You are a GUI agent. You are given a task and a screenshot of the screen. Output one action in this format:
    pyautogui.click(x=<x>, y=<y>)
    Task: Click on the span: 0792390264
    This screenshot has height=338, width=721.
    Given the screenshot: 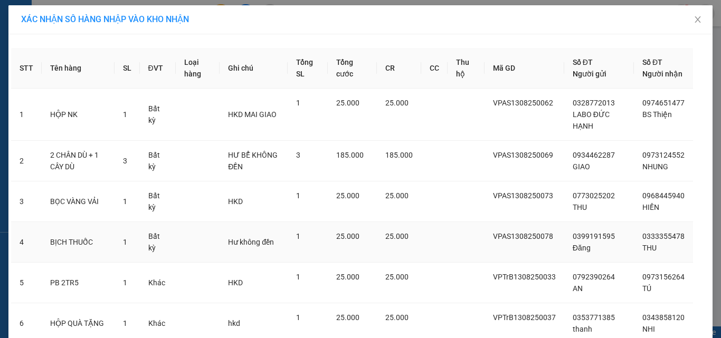 What is the action you would take?
    pyautogui.click(x=594, y=277)
    